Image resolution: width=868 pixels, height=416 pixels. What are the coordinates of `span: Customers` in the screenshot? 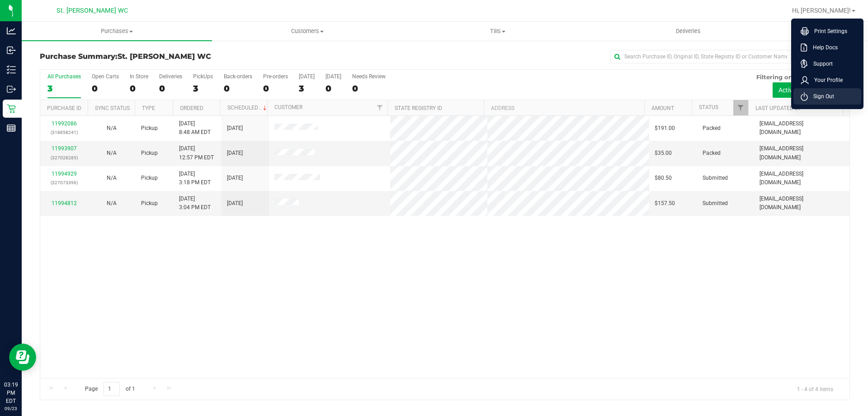 It's located at (307, 31).